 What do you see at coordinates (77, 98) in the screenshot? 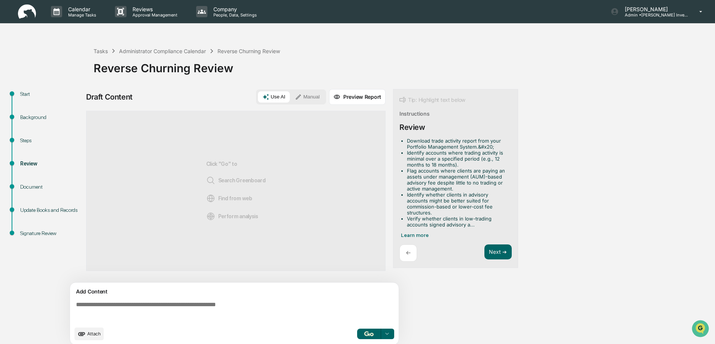
I see `span: Attestations` at bounding box center [77, 98].